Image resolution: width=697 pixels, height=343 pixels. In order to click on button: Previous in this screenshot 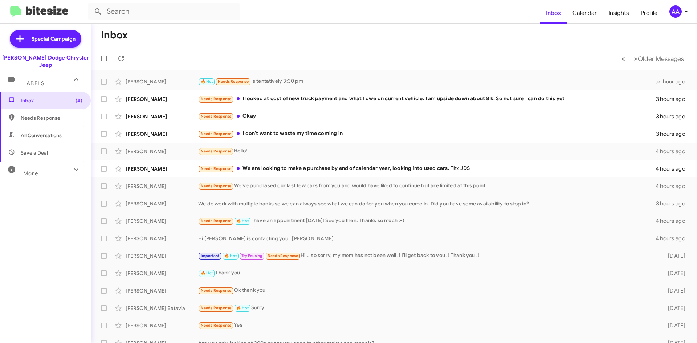, I will do `click(623, 58)`.